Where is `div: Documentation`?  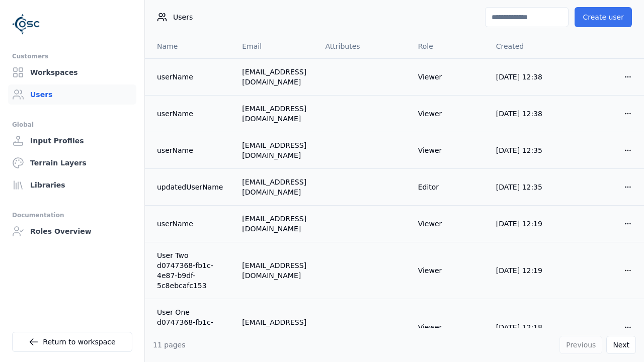
div: Documentation is located at coordinates (72, 215).